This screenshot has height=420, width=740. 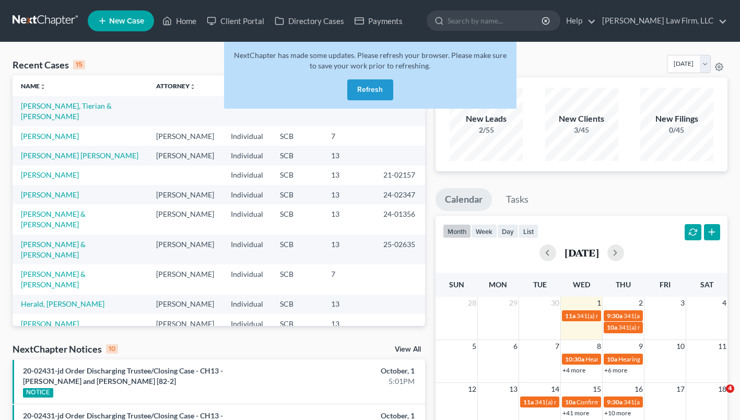 What do you see at coordinates (484, 231) in the screenshot?
I see `button: week` at bounding box center [484, 231].